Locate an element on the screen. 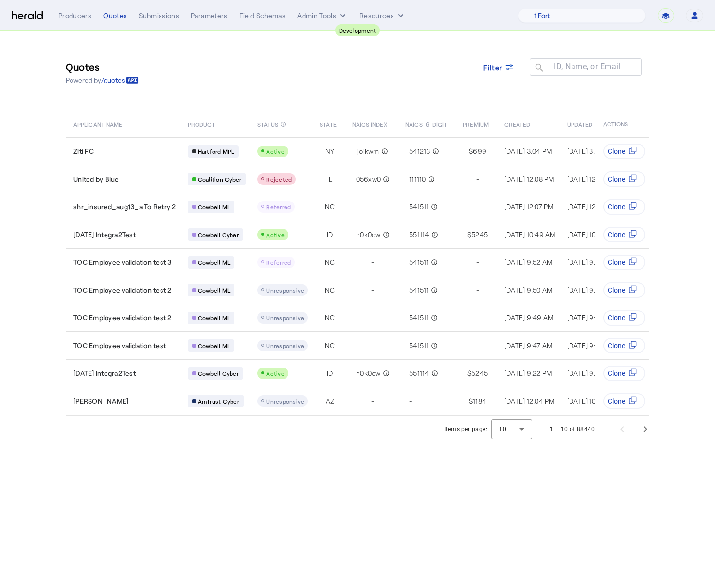 The width and height of the screenshot is (715, 588). span: Hartford MPL is located at coordinates (216, 151).